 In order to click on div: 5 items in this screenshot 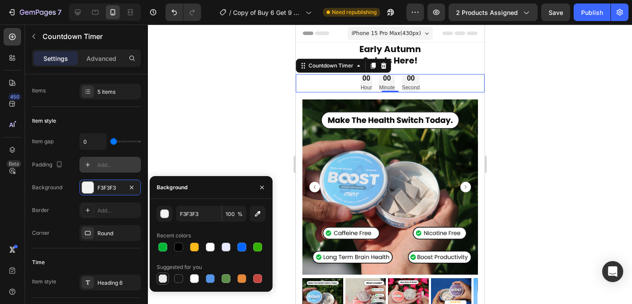, I will do `click(118, 92)`.